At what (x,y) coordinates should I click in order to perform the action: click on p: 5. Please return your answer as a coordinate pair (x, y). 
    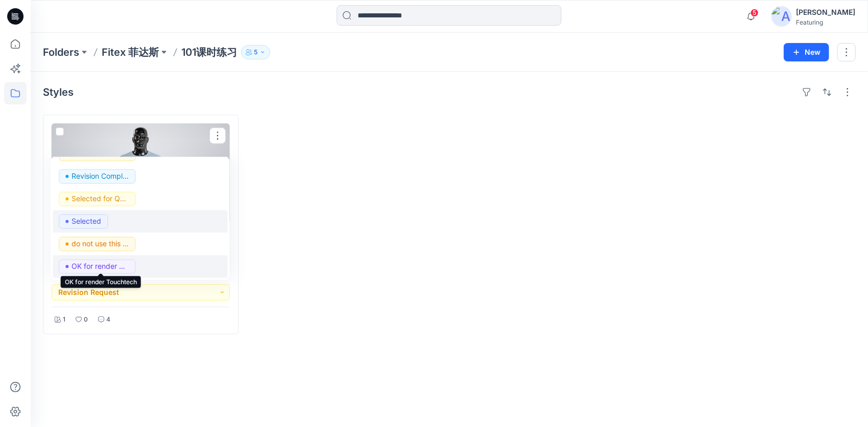
    Looking at the image, I should click on (256, 52).